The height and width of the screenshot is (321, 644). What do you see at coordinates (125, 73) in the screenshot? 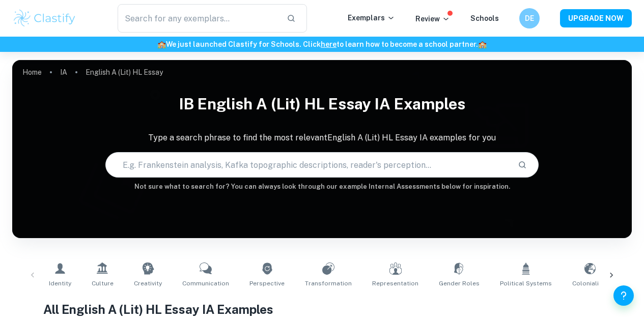
I see `p: English A (Lit) HL Essay` at bounding box center [125, 73].